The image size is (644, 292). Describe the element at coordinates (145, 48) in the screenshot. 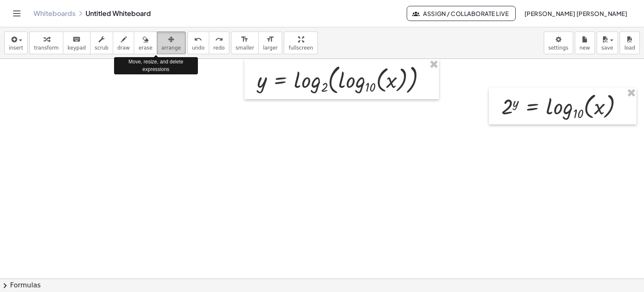

I see `span: erase` at that location.